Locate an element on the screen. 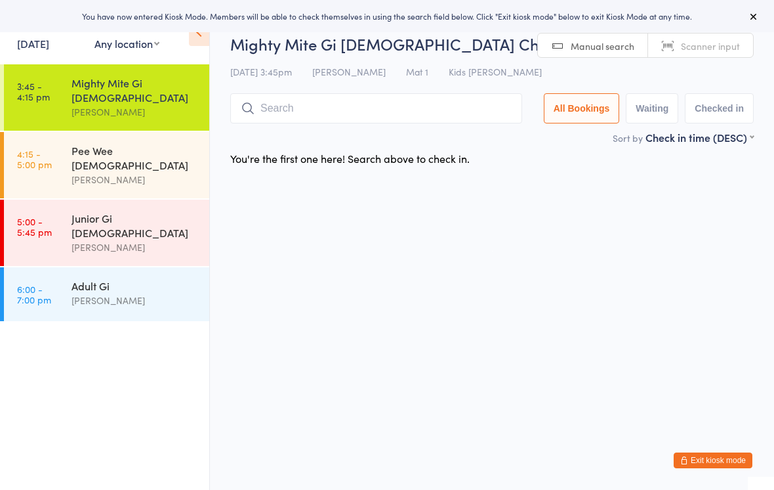 Image resolution: width=774 pixels, height=490 pixels. button: Checked in is located at coordinates (719, 108).